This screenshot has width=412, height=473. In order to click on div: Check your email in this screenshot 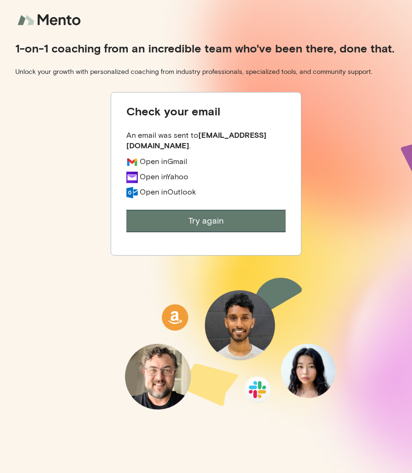, I will do `click(206, 111)`.